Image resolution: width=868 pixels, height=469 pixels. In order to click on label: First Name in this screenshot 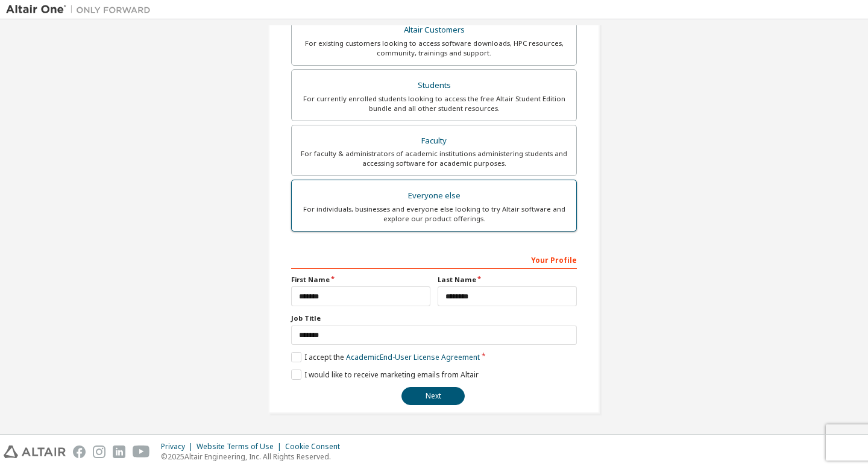, I will do `click(360, 280)`.